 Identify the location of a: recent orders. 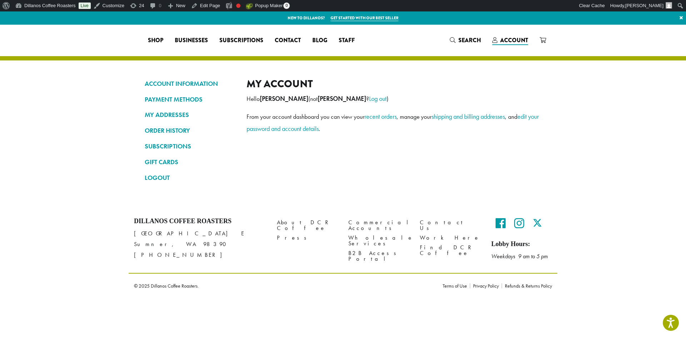
(381, 116).